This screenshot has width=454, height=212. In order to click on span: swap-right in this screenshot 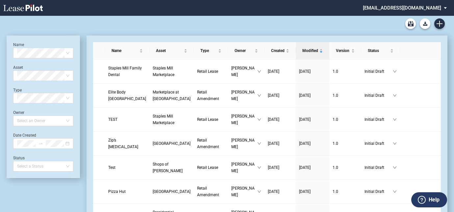, I will do `click(41, 143)`.